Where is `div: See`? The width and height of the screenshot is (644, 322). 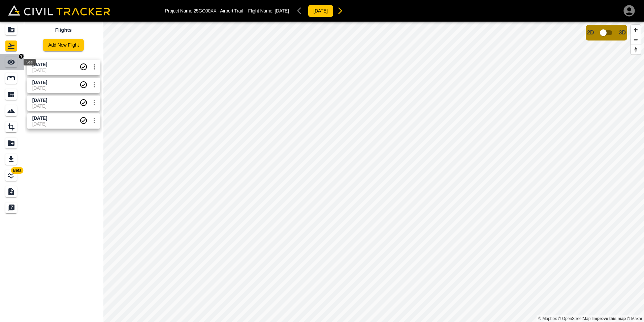
div: See is located at coordinates (30, 62).